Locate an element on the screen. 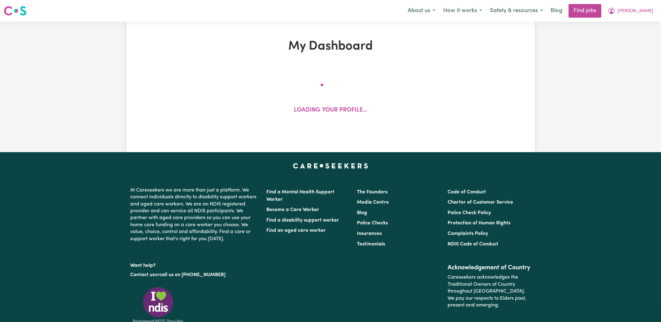 This screenshot has height=322, width=661. a: Protection of Human Rights is located at coordinates (479, 223).